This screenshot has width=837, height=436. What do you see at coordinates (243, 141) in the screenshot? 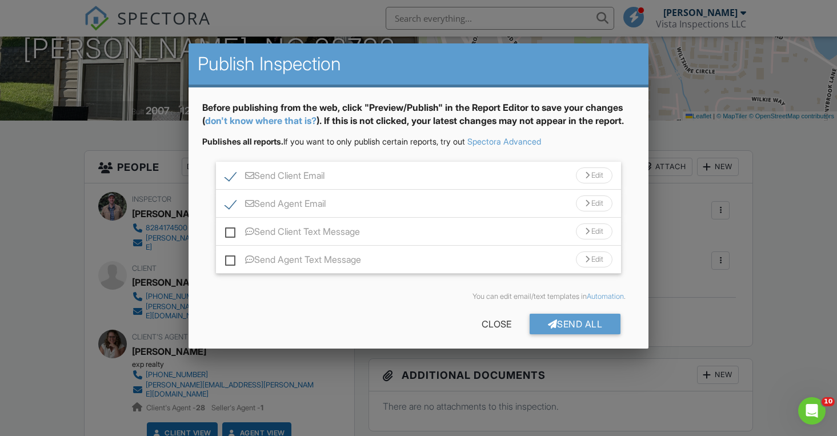
I see `strong: Publishes all reports.` at bounding box center [243, 141].